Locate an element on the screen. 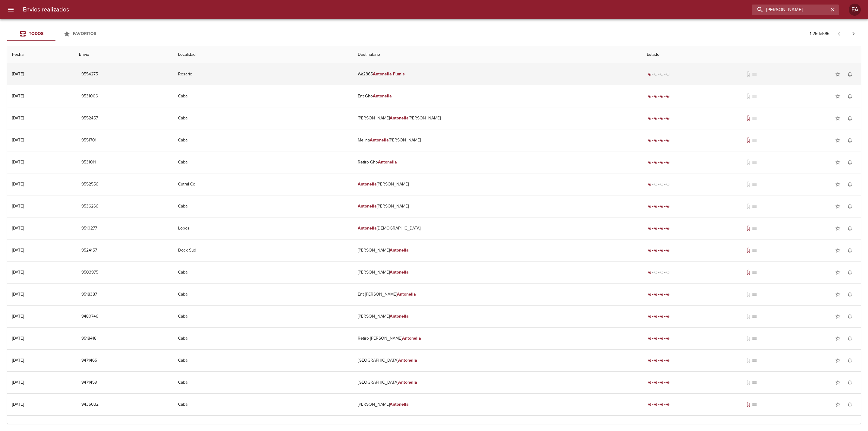 This screenshot has height=431, width=868. span: 9503975 is located at coordinates (90, 273).